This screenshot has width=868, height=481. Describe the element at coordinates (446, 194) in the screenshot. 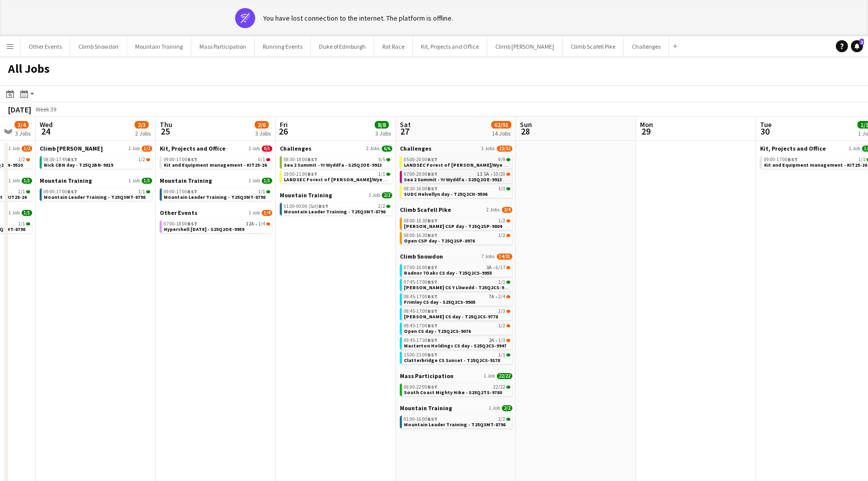

I see `span: SUDC Helvellyn day - T25Q2CH-9506` at that location.